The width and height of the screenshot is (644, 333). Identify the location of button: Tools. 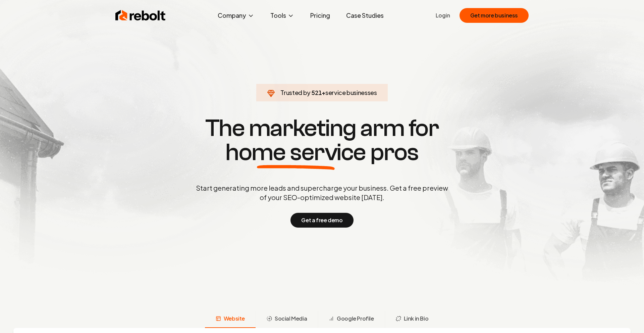
(282, 16).